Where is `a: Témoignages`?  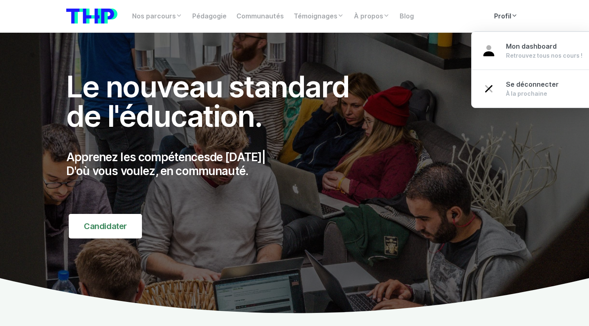 a: Témoignages is located at coordinates (319, 16).